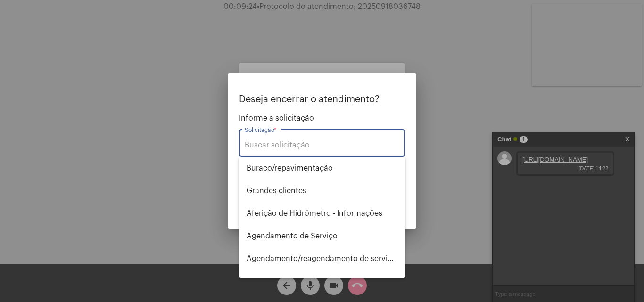  I want to click on span: ⁠Grandes clientes, so click(322, 191).